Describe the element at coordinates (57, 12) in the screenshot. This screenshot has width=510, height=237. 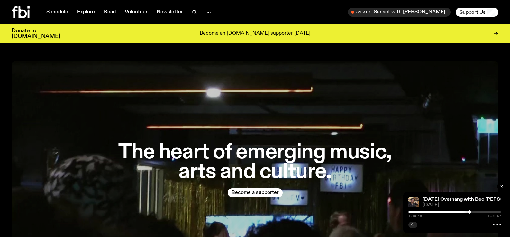
I see `a: Schedule` at that location.